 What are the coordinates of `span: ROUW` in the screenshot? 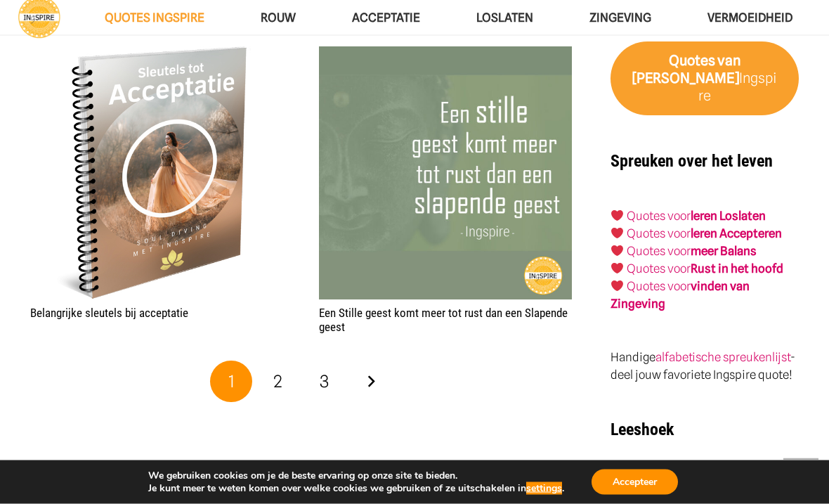 It's located at (278, 18).